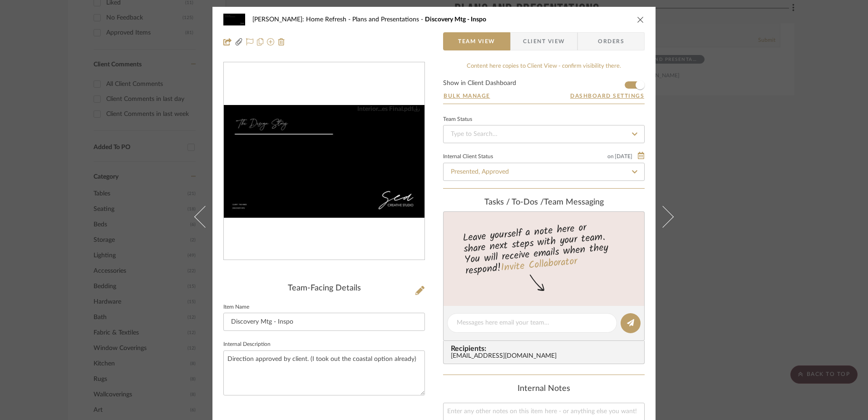 This screenshot has width=868, height=420. What do you see at coordinates (388, 19) in the screenshot?
I see `span: Plans and Presentations` at bounding box center [388, 19].